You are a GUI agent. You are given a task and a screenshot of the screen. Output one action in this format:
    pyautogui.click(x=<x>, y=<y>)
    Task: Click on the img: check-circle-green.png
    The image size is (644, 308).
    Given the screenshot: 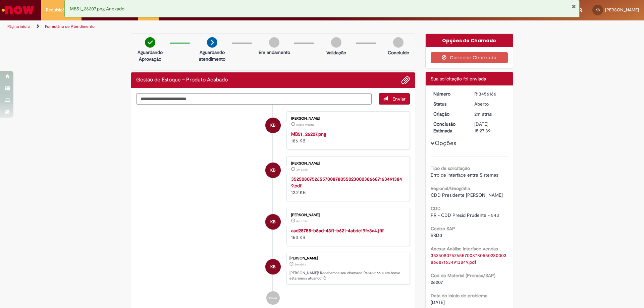 What is the action you would take?
    pyautogui.click(x=150, y=43)
    